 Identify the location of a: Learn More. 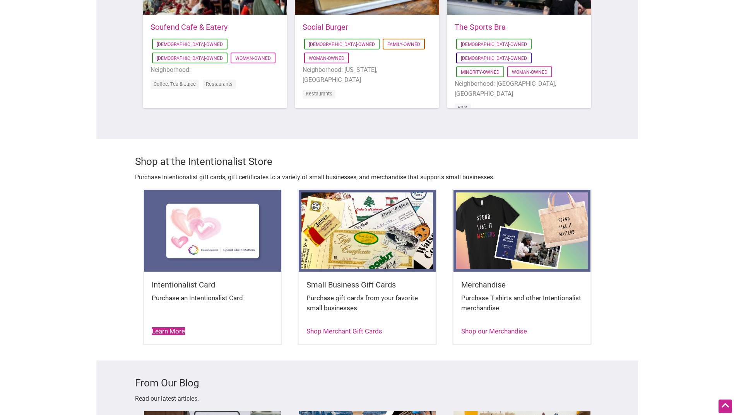
(168, 331).